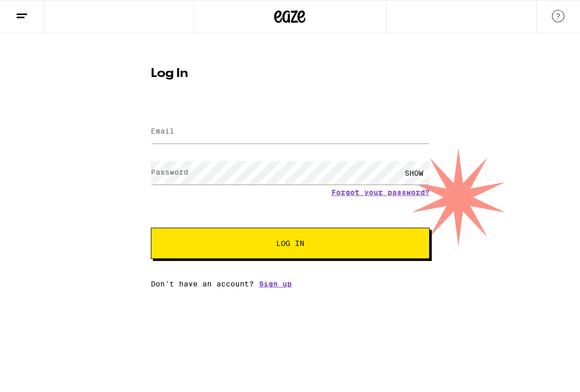 This screenshot has width=580, height=392. I want to click on span: Log In, so click(291, 243).